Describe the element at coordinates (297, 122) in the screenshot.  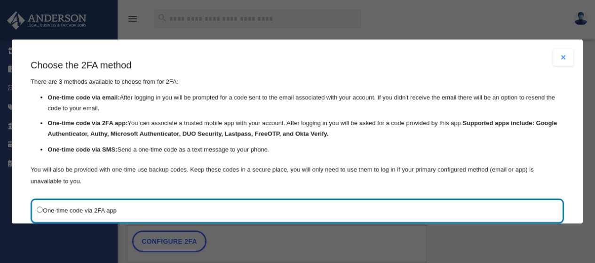
I see `div: There are 3 methods available to choose from for 2FA:` at that location.